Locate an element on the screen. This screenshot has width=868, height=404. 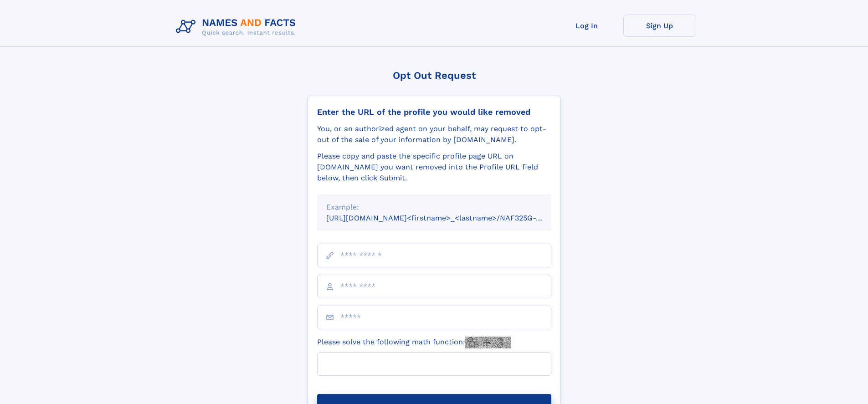
a: Sign Up is located at coordinates (659, 26).